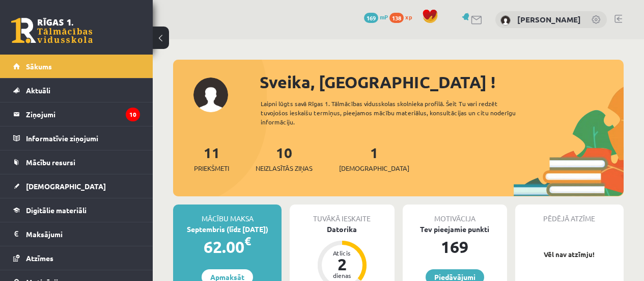 The image size is (644, 281). Describe the element at coordinates (76, 258) in the screenshot. I see `a: Atzīmes` at that location.